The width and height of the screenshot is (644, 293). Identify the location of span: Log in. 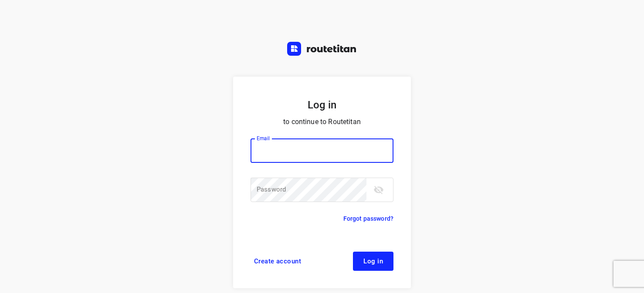
(373, 262).